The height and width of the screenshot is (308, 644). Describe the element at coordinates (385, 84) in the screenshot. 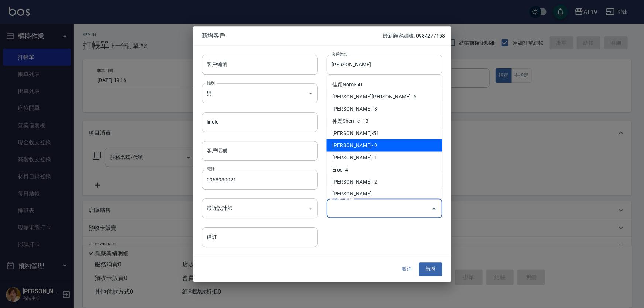

I see `li: 佳穎Nomi-50` at that location.